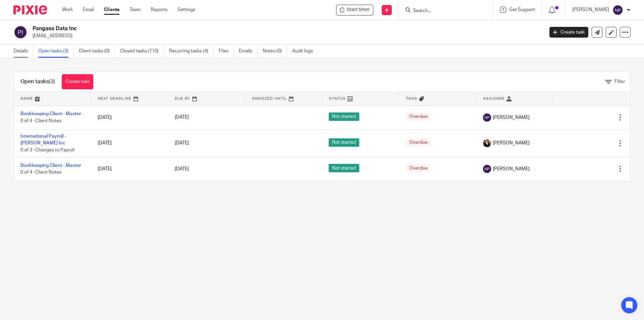 This screenshot has width=644, height=320. Describe the element at coordinates (226, 51) in the screenshot. I see `a: Files` at that location.